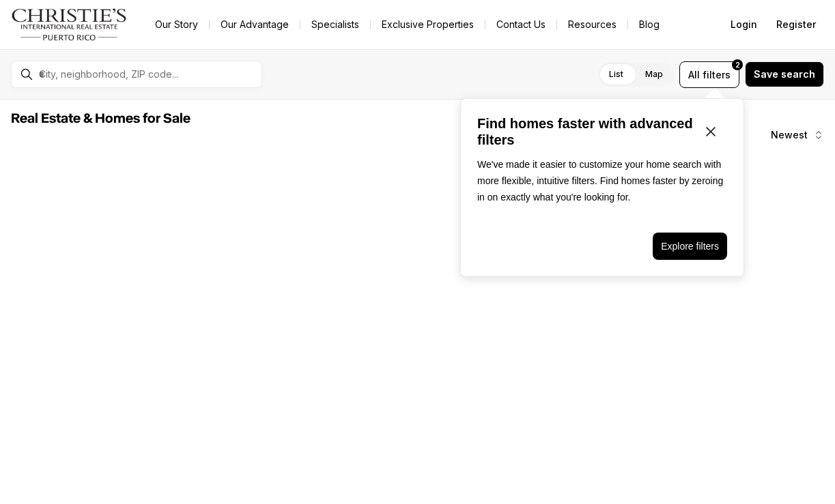 This screenshot has width=835, height=504. Describe the element at coordinates (796, 25) in the screenshot. I see `button: Register` at that location.